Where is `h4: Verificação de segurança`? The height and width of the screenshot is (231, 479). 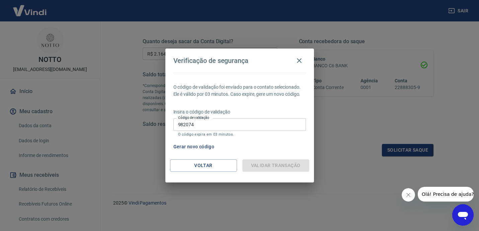 h4: Verificação de segurança is located at coordinates (211, 61).